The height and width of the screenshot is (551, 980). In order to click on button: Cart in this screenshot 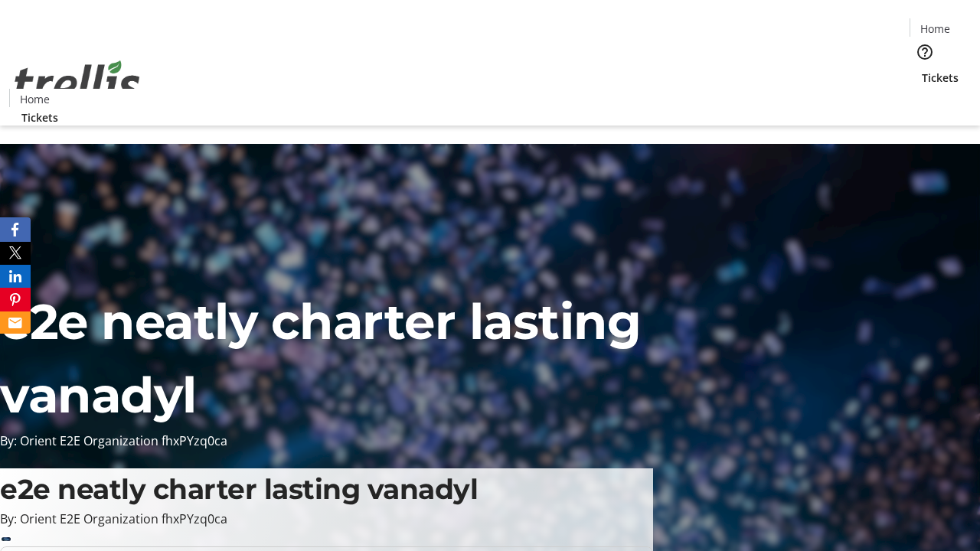, I will do `click(925, 101)`.